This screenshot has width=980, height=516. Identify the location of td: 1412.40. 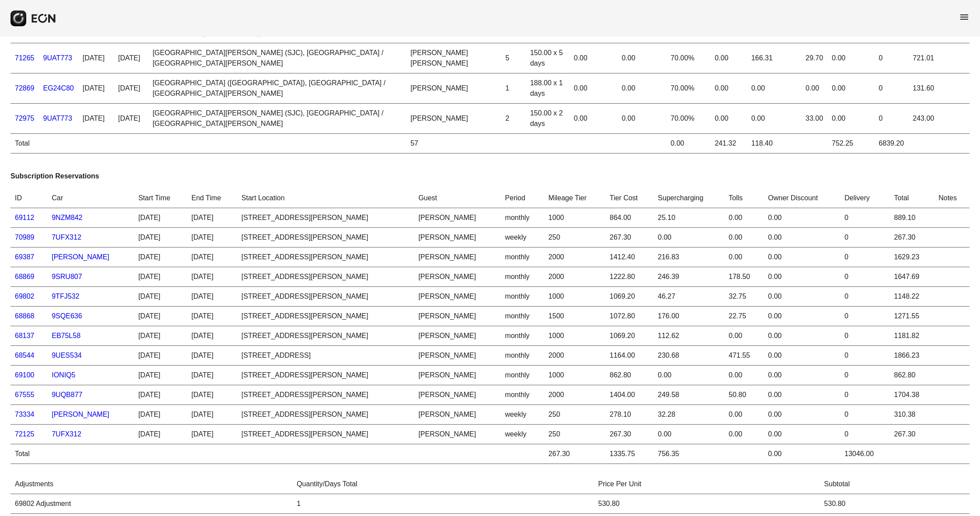
(629, 257).